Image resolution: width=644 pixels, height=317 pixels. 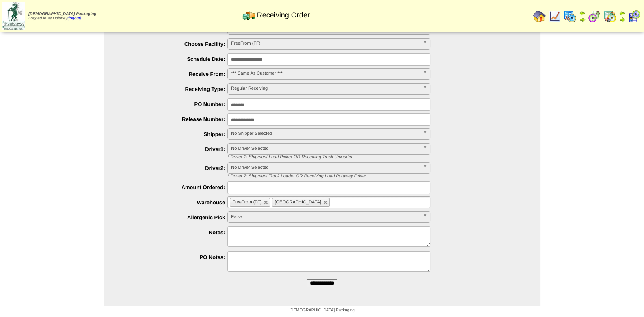 What do you see at coordinates (173, 74) in the screenshot?
I see `label: Receive From:` at bounding box center [173, 74].